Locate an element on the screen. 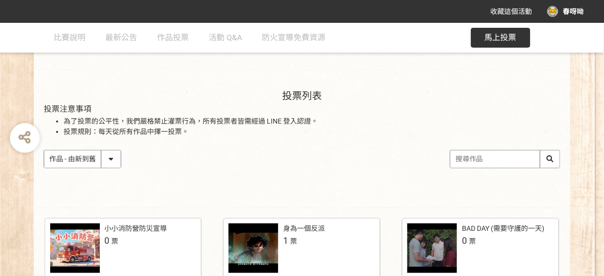 The height and width of the screenshot is (276, 604). li: 投票規則：每天從所有作品中擇一投票。 is located at coordinates (312, 132).